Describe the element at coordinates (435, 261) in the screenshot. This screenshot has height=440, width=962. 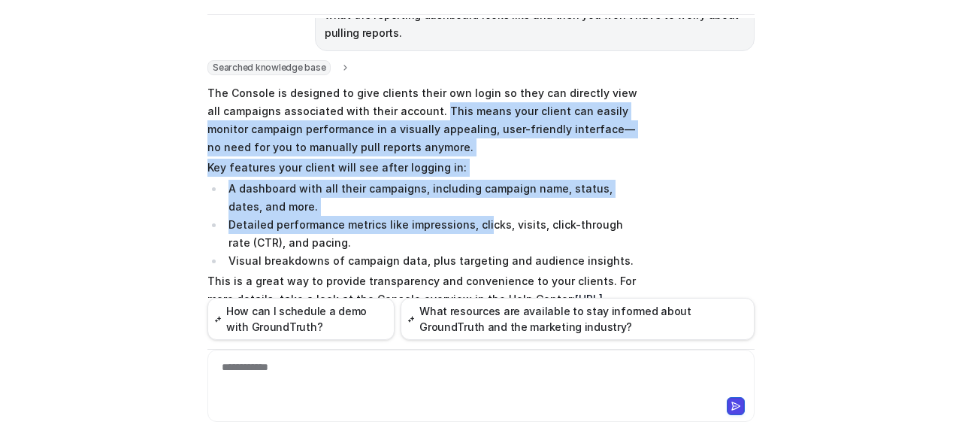
I see `li: Visual breakdowns of campaign data, plus targeting and audience insights.` at that location.